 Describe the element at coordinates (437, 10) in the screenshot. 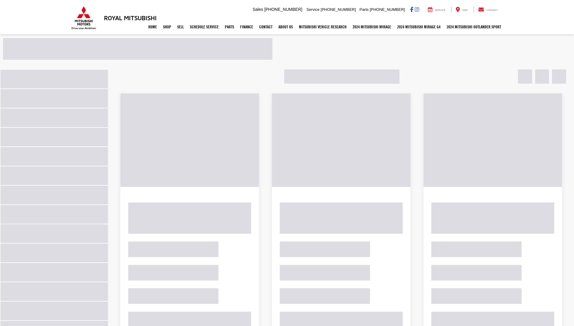

I see `a: Service` at that location.